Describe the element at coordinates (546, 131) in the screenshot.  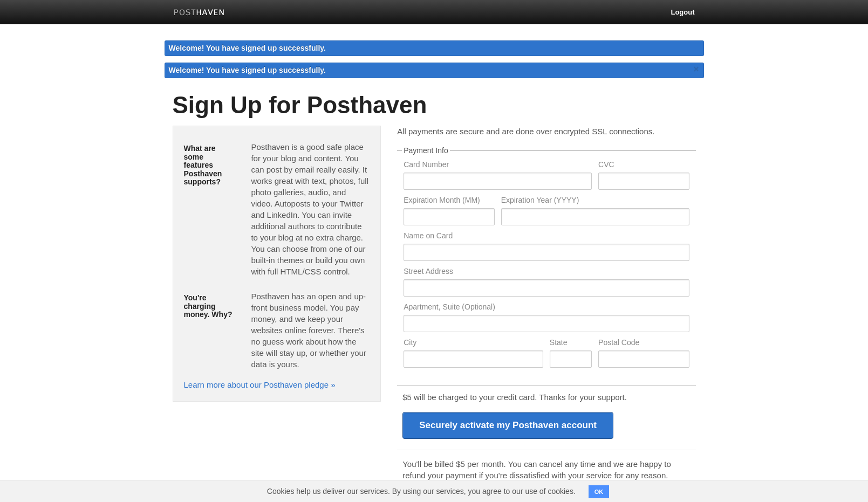
I see `p: All payments are secure and are done over encrypted SSL connections.` at that location.